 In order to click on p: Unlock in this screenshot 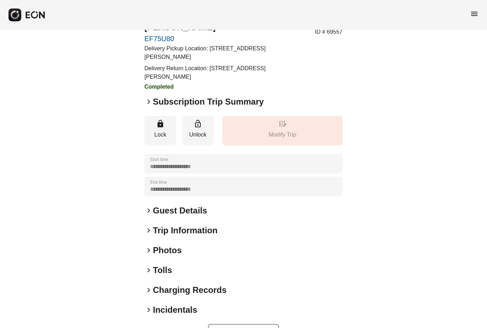, I will do `click(198, 135)`.